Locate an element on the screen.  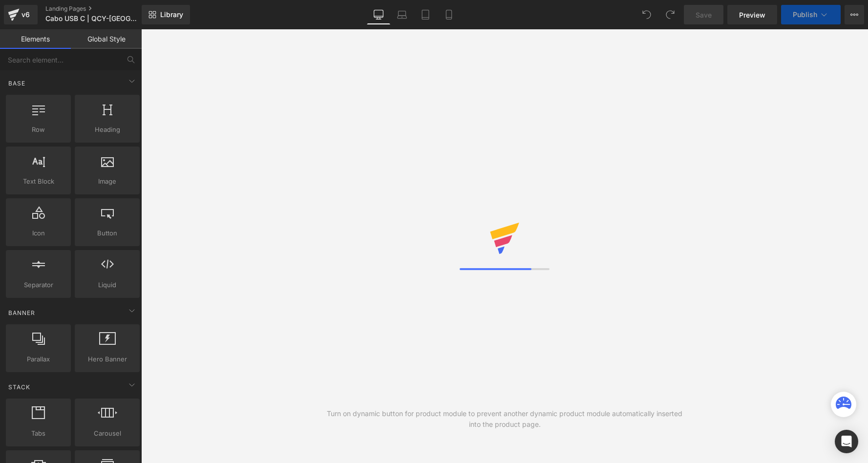
span: Preview is located at coordinates (752, 15).